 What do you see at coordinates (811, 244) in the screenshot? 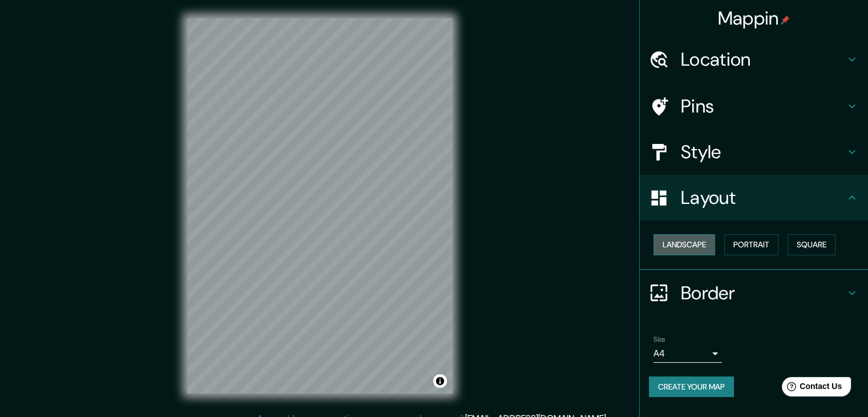
I see `button: Square` at bounding box center [811, 244].